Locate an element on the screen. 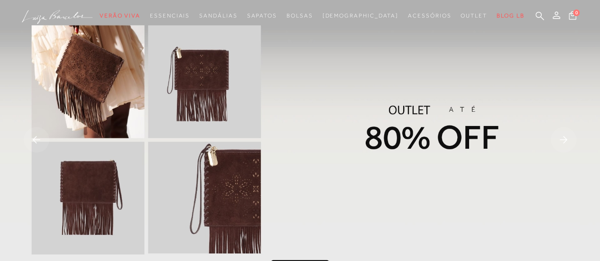 This screenshot has height=261, width=600. span: BLOG LB is located at coordinates (510, 16).